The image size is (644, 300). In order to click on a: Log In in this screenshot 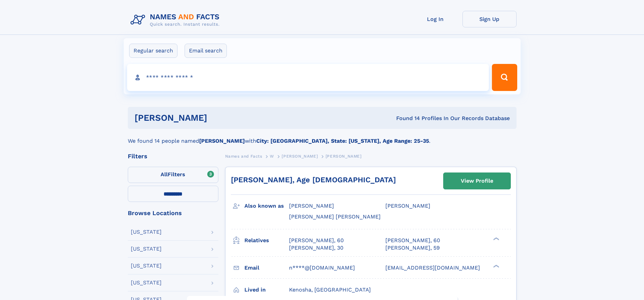, I will do `click(435, 19)`.